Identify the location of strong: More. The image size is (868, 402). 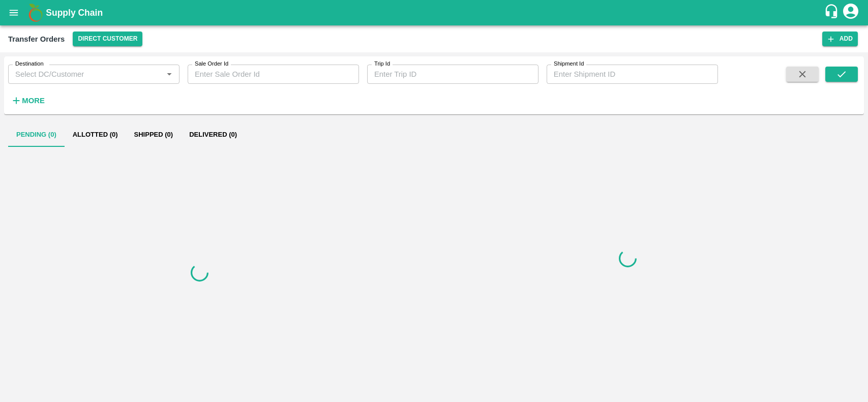
(33, 101).